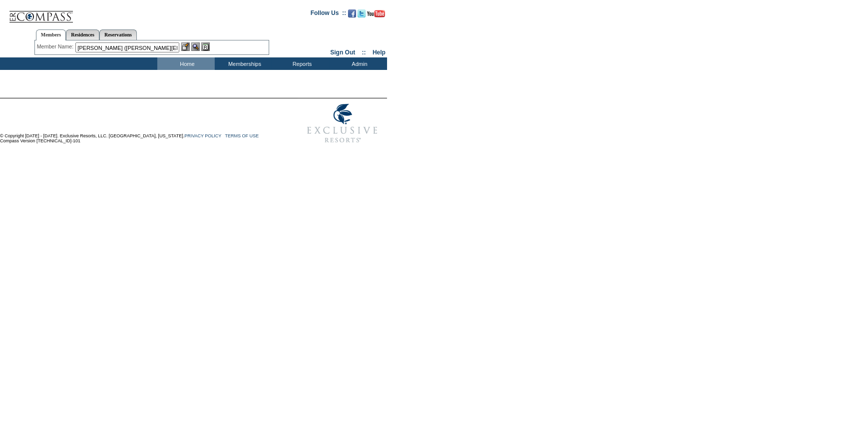 Image resolution: width=868 pixels, height=433 pixels. What do you see at coordinates (118, 35) in the screenshot?
I see `a: Reservations` at bounding box center [118, 35].